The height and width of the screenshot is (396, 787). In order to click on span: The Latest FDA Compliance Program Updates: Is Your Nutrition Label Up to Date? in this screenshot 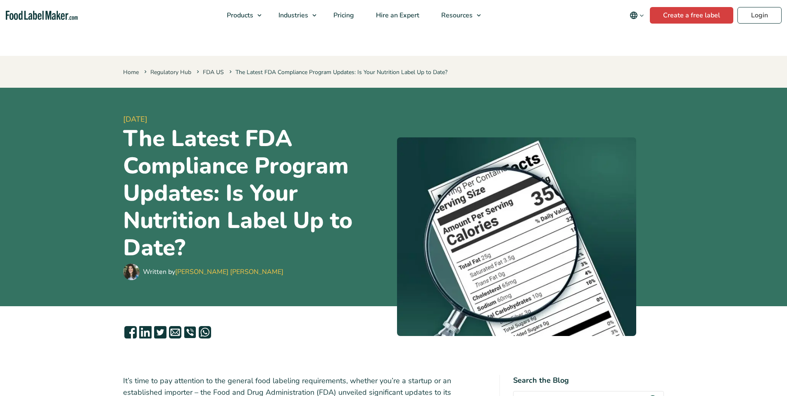, I will do `click(338, 72)`.